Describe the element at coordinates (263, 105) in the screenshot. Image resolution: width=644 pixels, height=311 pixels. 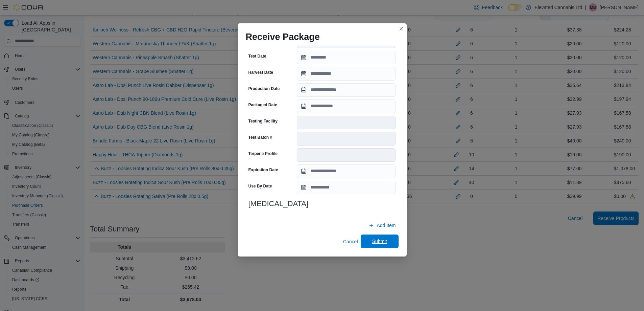
I see `label: Packaged Date` at that location.